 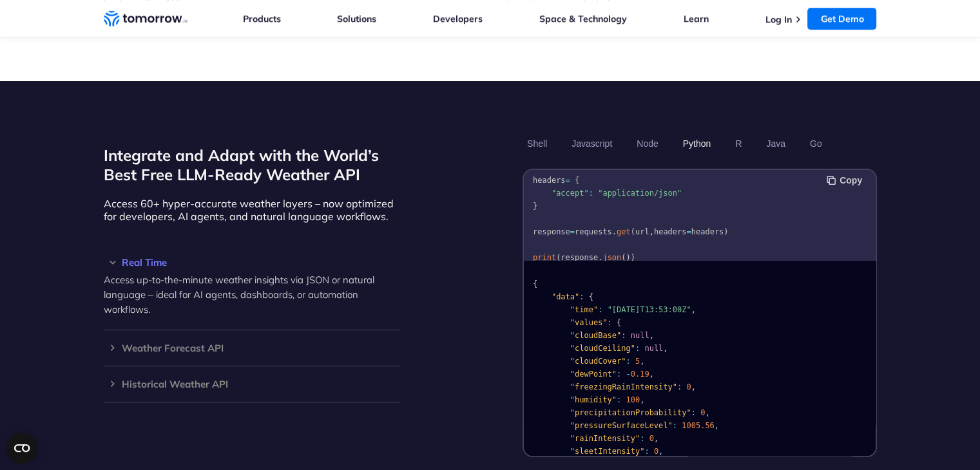 I want to click on div: Domain Overview, so click(x=82, y=80).